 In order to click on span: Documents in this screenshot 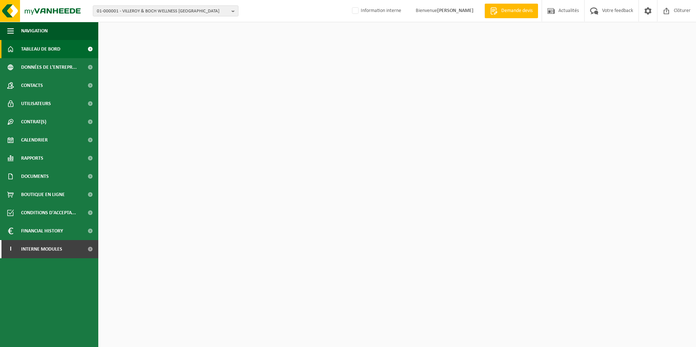, I will do `click(35, 177)`.